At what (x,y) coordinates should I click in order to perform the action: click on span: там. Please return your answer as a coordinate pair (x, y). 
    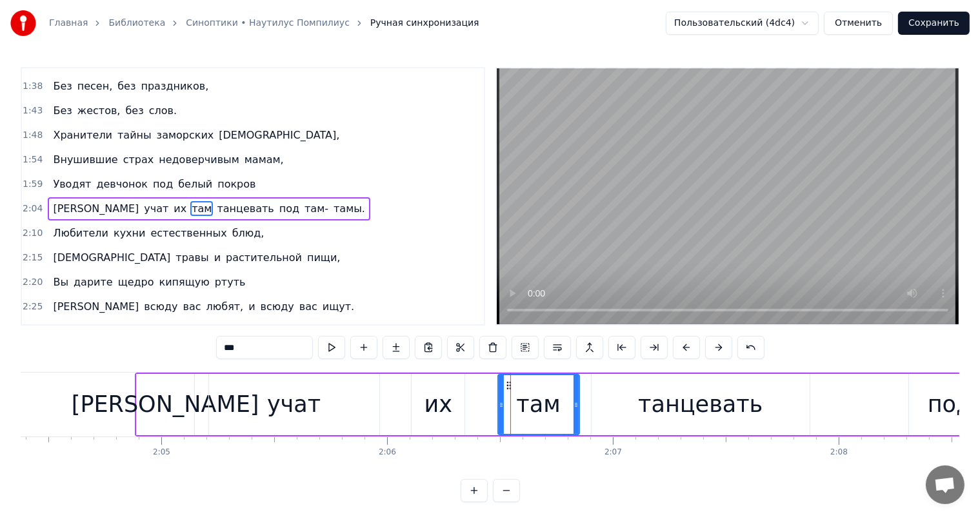
    Looking at the image, I should click on (202, 208).